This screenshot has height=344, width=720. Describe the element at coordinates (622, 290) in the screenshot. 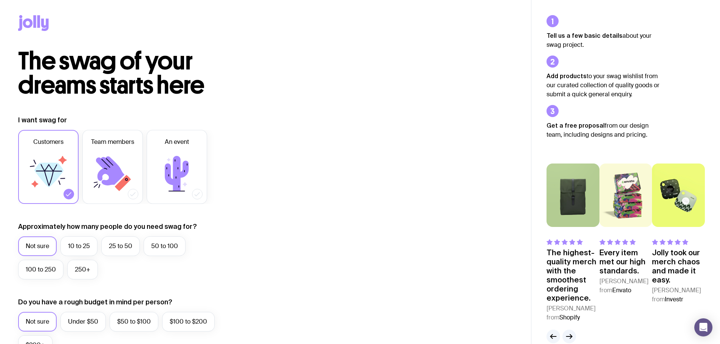

I see `span: Envato` at that location.